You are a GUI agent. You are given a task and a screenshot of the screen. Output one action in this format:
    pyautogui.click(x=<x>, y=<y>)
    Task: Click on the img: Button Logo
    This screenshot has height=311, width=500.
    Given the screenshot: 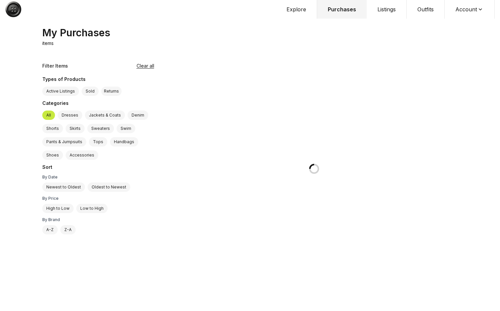 What is the action you would take?
    pyautogui.click(x=13, y=9)
    